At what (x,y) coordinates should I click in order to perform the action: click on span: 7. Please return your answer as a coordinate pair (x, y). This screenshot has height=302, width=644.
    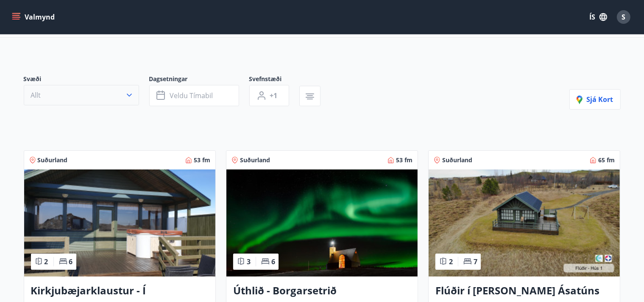
    Looking at the image, I should click on (475, 262).